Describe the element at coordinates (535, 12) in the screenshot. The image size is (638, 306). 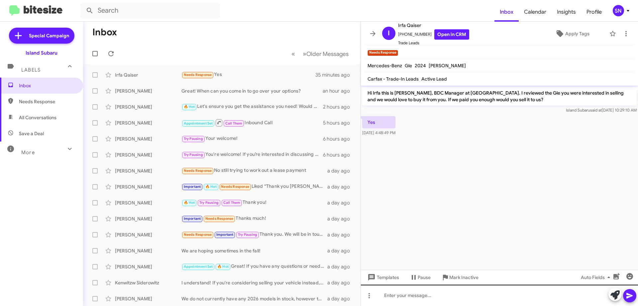
I see `a: Calendar` at that location.